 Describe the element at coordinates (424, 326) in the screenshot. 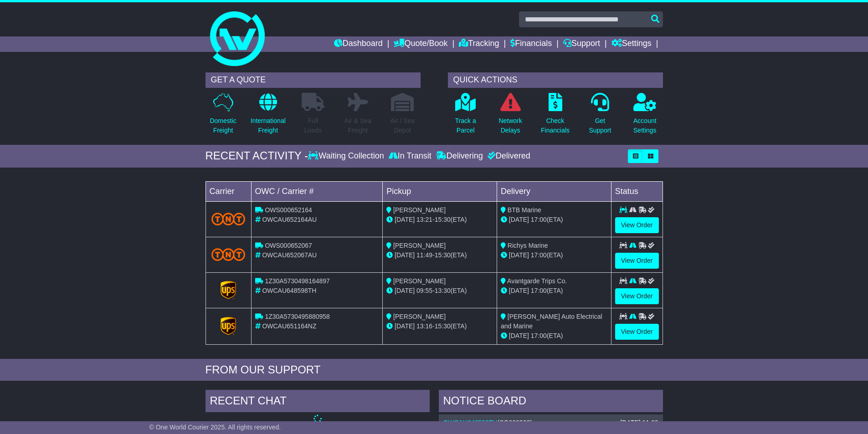

I see `span: 13:16` at that location.